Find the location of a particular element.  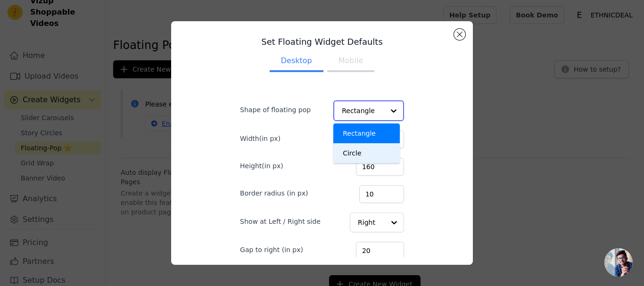

button: Desktop is located at coordinates (297, 62).